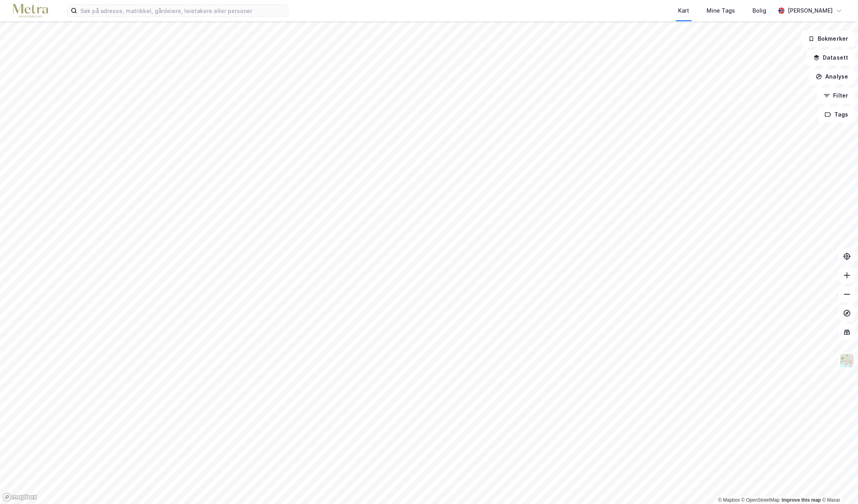  What do you see at coordinates (684, 10) in the screenshot?
I see `div: Kart` at bounding box center [684, 10].